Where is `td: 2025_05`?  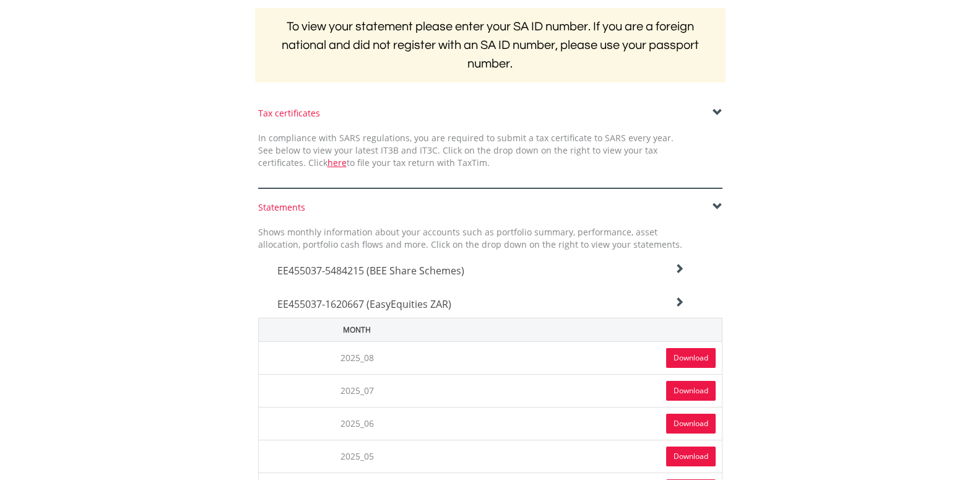
td: 2025_05 is located at coordinates (356, 455).